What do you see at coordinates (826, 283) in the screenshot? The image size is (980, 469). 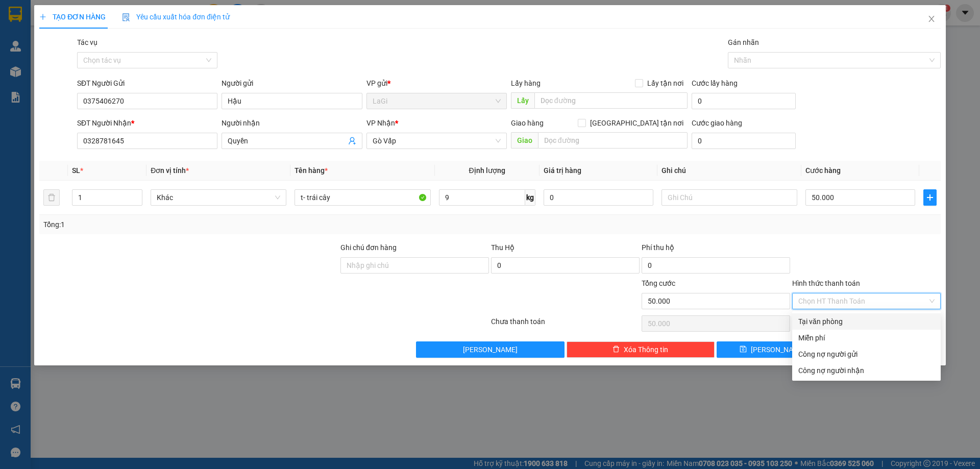 I see `label: Hình thức thanh toán` at bounding box center [826, 283].